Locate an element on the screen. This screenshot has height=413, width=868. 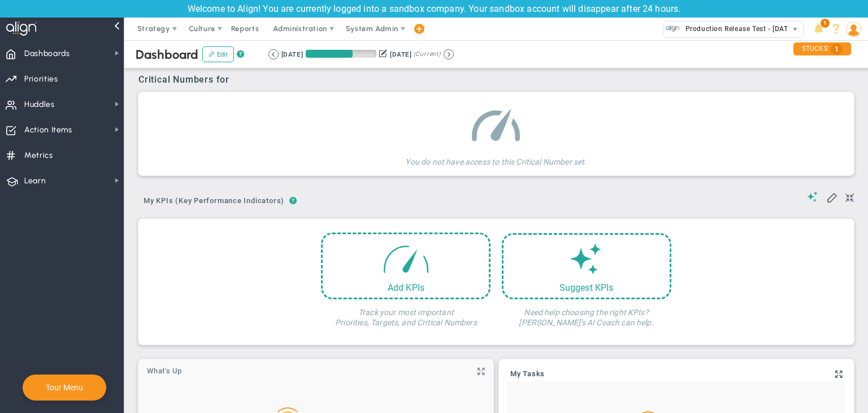
span: My Tasks is located at coordinates (527, 374).